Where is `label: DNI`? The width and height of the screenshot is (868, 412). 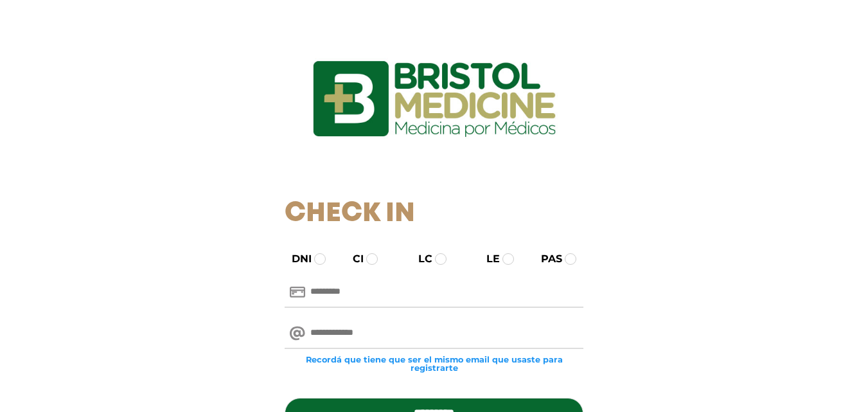
label: DNI is located at coordinates (296, 259).